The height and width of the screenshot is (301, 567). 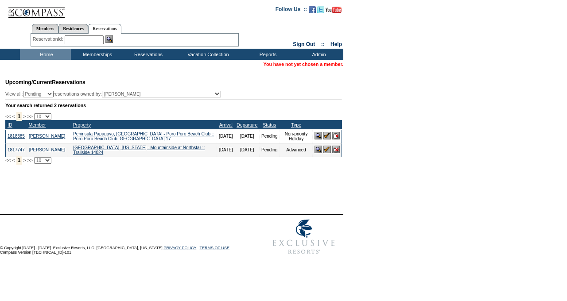 What do you see at coordinates (215, 248) in the screenshot?
I see `a: TERMS OF USE` at bounding box center [215, 248].